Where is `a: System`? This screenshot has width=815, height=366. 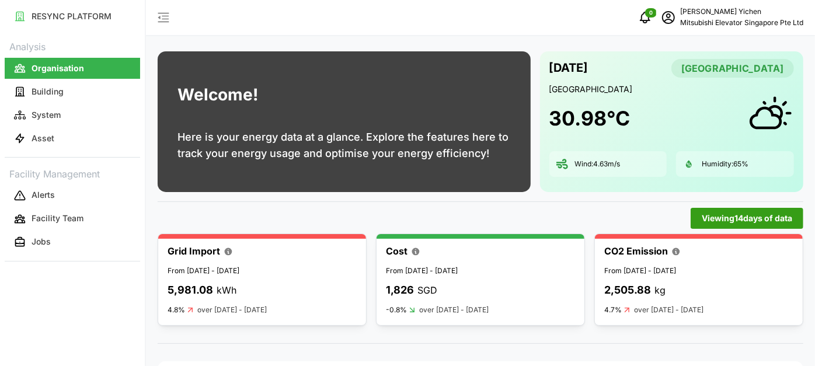 a: System is located at coordinates (72, 115).